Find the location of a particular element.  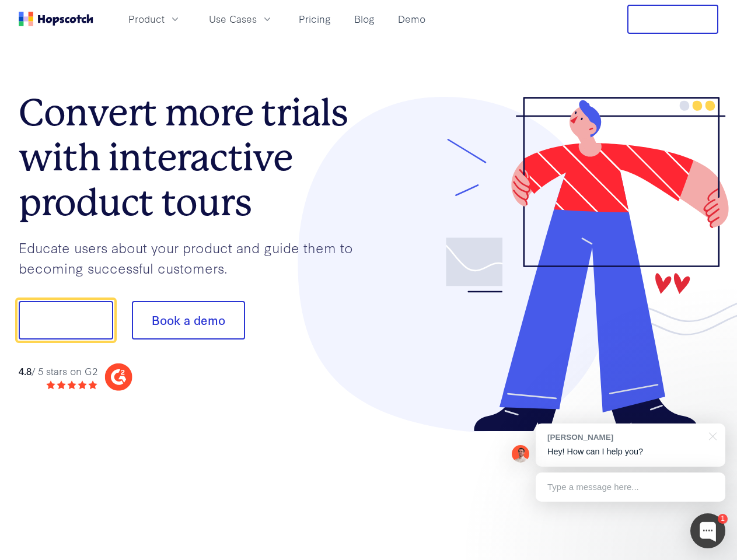

img: Mark Spera is located at coordinates (521, 454).